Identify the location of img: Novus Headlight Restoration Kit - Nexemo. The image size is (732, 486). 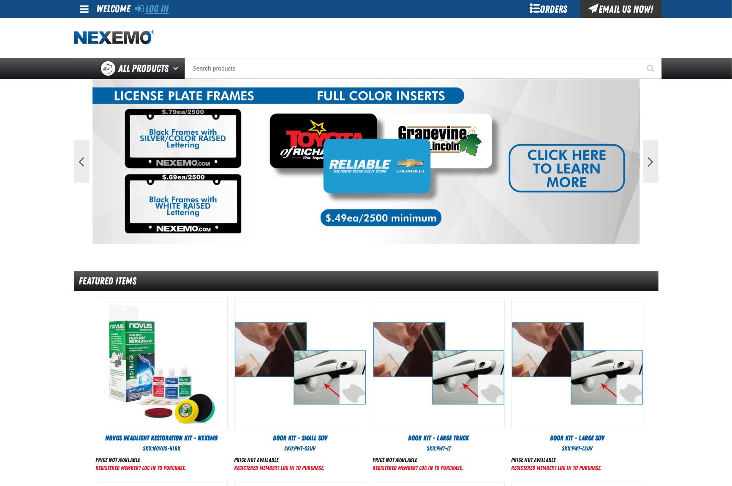
(162, 363).